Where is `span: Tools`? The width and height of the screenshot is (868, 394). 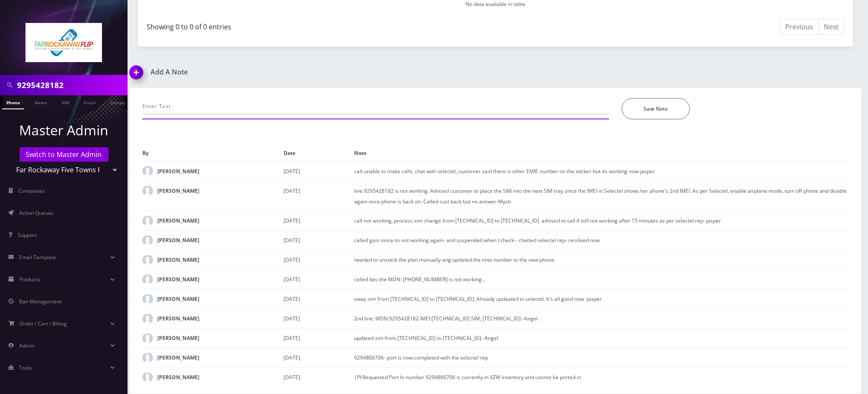
span: Tools is located at coordinates (25, 367).